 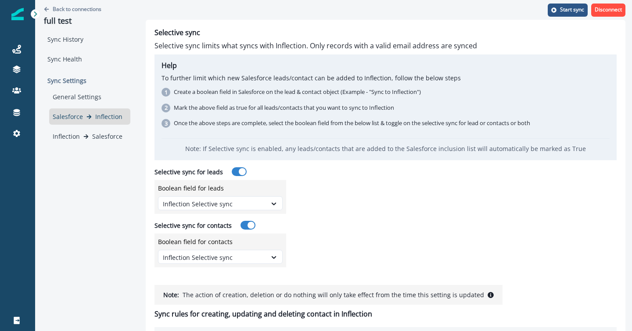 I want to click on button: Disconnect, so click(x=608, y=10).